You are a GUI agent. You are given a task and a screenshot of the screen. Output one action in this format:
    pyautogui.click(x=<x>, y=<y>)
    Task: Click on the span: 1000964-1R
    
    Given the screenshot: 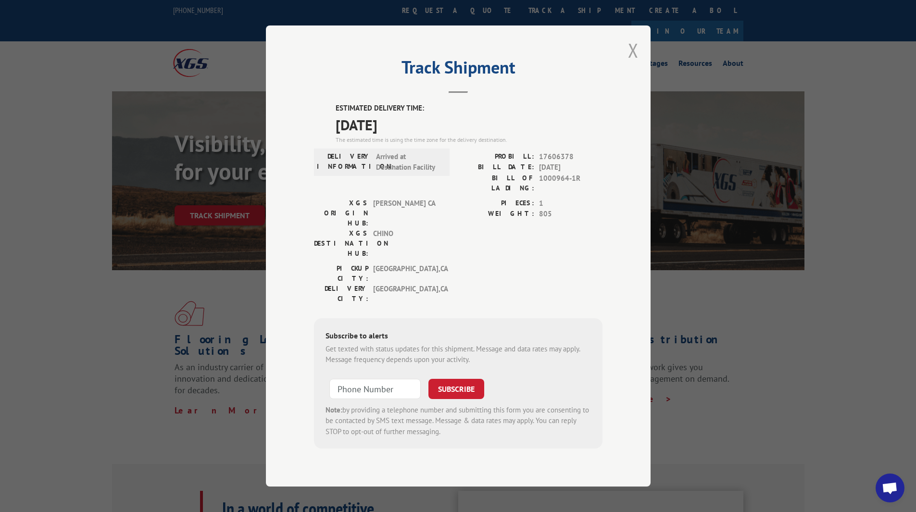 What is the action you would take?
    pyautogui.click(x=571, y=183)
    